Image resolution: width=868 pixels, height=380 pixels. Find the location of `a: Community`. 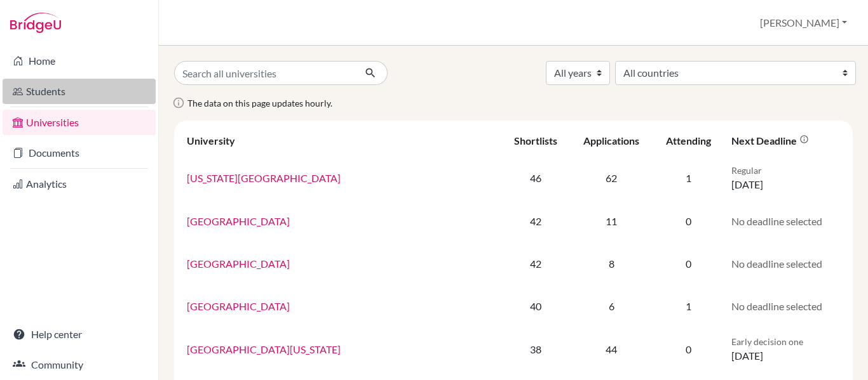

a: Community is located at coordinates (79, 365).